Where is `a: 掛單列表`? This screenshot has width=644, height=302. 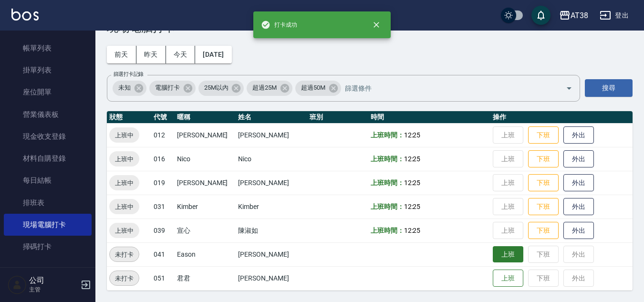 a: 掛單列表 is located at coordinates (48, 70).